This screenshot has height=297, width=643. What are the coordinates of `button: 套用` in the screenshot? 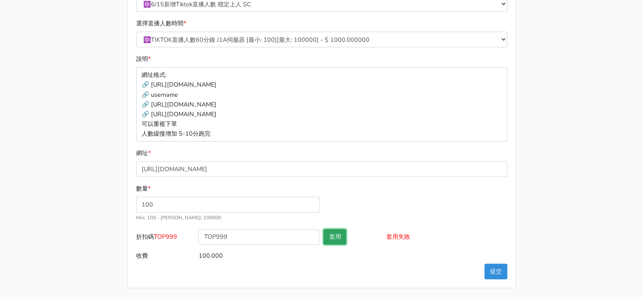 It's located at (335, 237).